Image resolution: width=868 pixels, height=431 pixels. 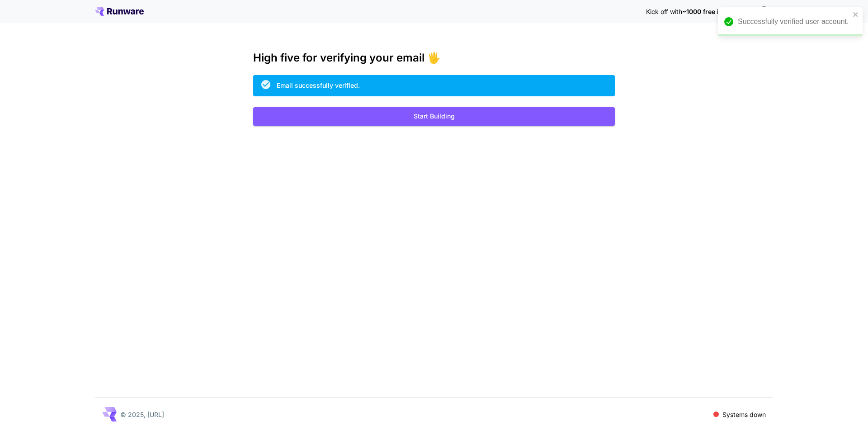 I want to click on span: ~1000 free images! 🎈, so click(x=717, y=11).